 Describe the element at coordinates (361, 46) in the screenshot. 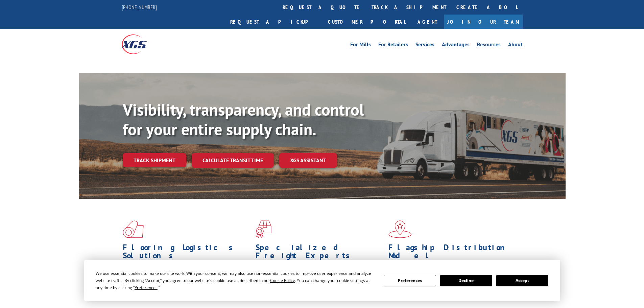

I see `a: For Mills` at that location.